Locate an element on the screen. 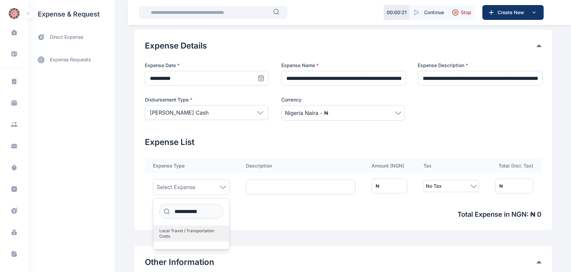  label: Disbursement Type is located at coordinates (207, 100).